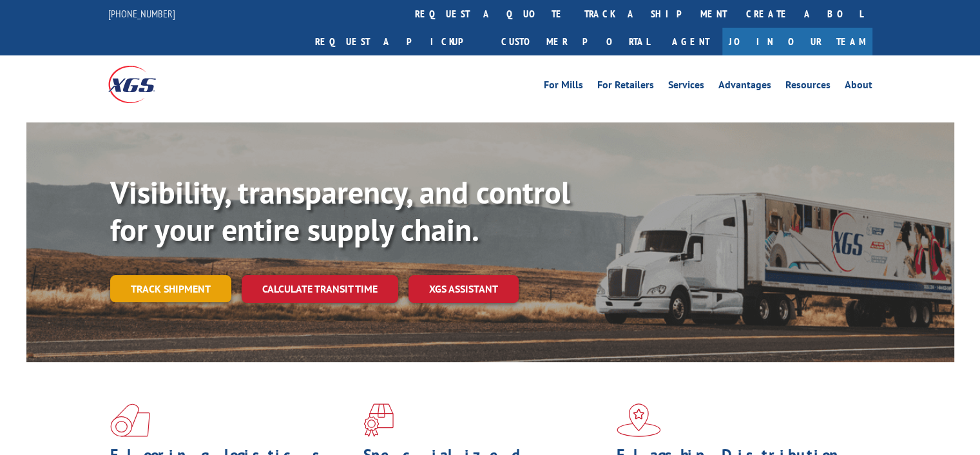  What do you see at coordinates (797, 41) in the screenshot?
I see `a: Join Our Team` at bounding box center [797, 41].